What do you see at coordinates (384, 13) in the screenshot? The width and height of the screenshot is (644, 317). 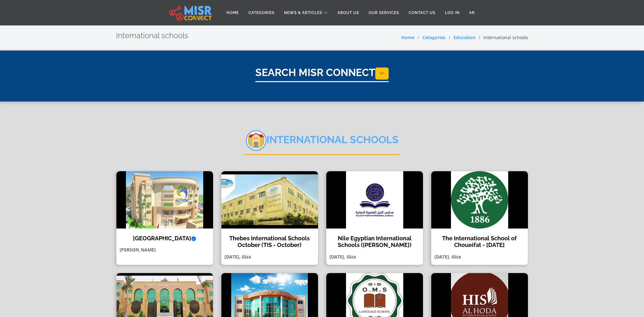 I see `a: Our Services` at bounding box center [384, 13].